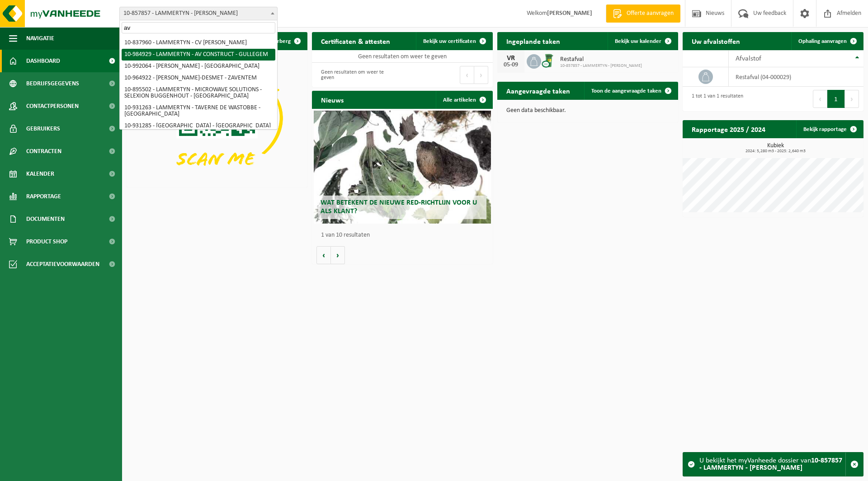 The width and height of the screenshot is (868, 481). I want to click on span: 2024: 5,280 m3 - 2025: 2,640 m3, so click(776, 152).